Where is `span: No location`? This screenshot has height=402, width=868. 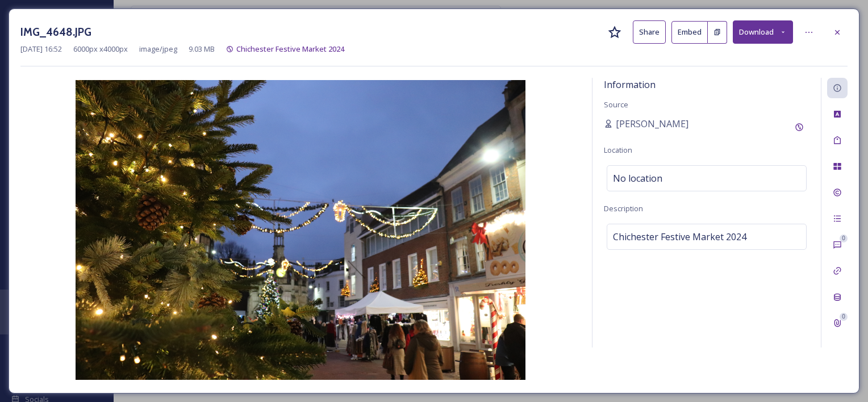
span: No location is located at coordinates (637, 178).